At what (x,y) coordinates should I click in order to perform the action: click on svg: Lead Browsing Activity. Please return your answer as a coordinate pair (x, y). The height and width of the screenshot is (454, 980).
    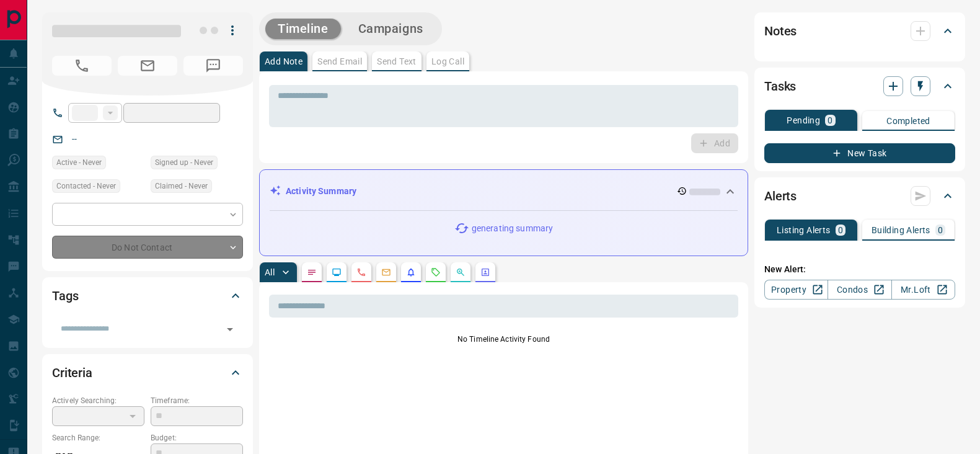
    Looking at the image, I should click on (337, 272).